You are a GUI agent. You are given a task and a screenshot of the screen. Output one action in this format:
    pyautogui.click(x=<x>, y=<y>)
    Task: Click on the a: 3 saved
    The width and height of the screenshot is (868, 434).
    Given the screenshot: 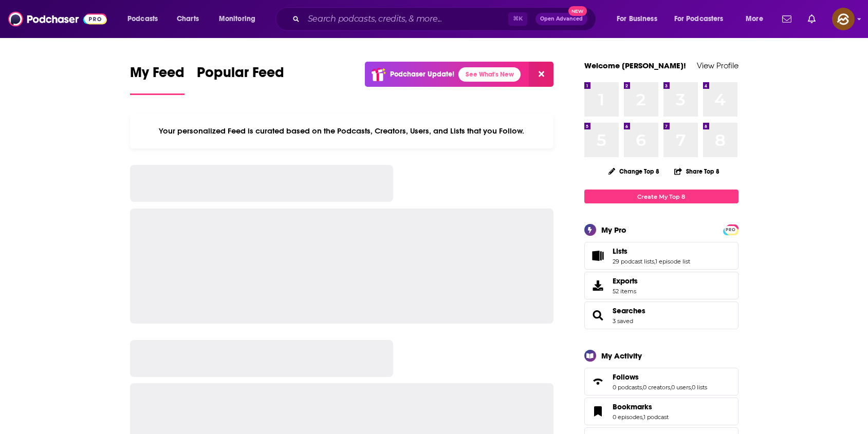 What is the action you would take?
    pyautogui.click(x=623, y=321)
    